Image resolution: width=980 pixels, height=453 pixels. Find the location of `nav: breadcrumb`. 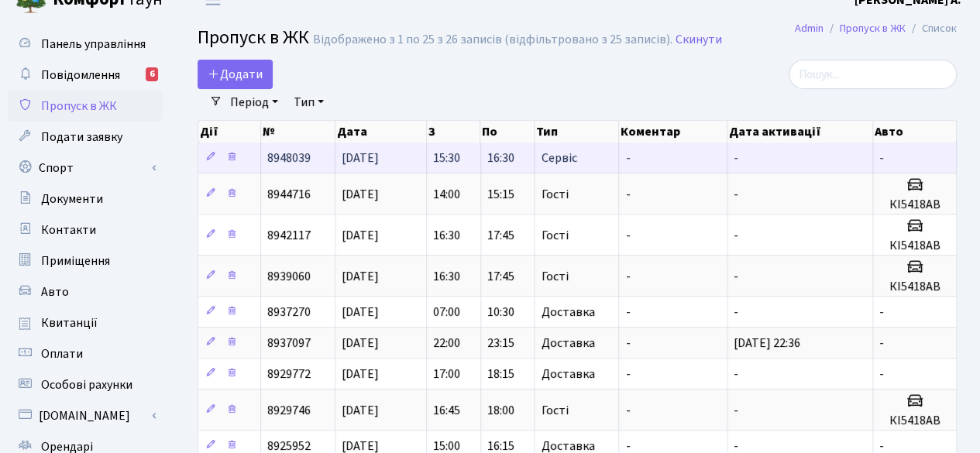

nav: breadcrumb is located at coordinates (875, 28).